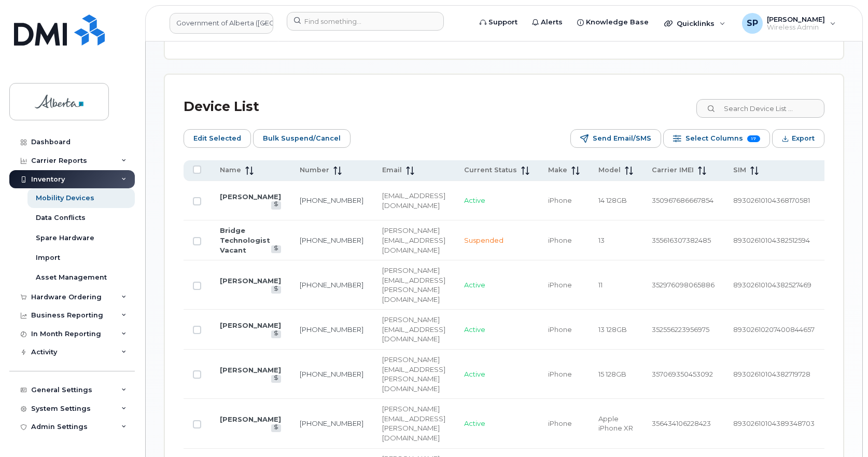  Describe the element at coordinates (672, 170) in the screenshot. I see `span: Carrier IMEI` at that location.